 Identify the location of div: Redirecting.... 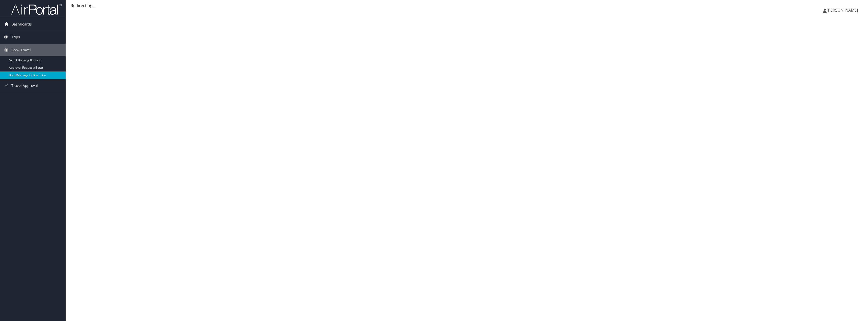
(467, 5).